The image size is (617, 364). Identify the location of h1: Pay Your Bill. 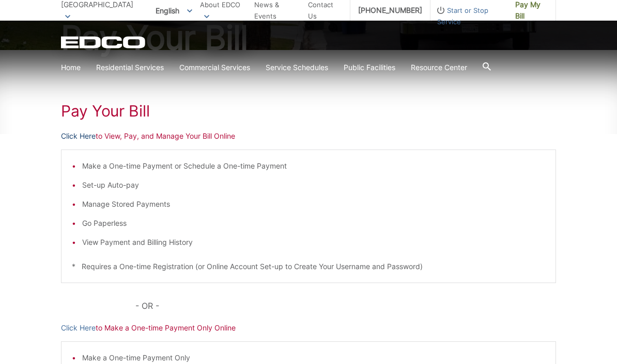
(308, 111).